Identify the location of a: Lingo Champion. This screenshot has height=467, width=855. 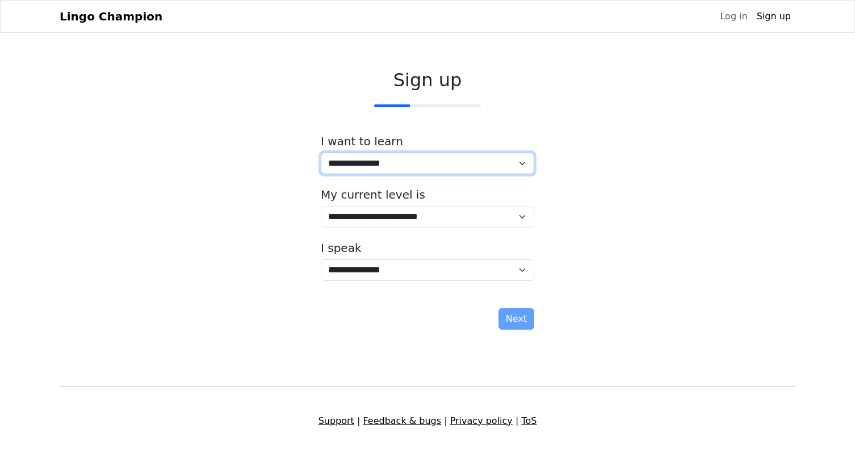
(111, 16).